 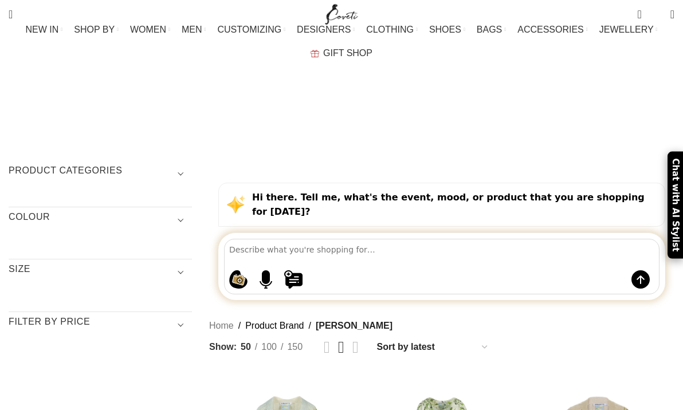 I want to click on span: WOMEN, so click(x=148, y=29).